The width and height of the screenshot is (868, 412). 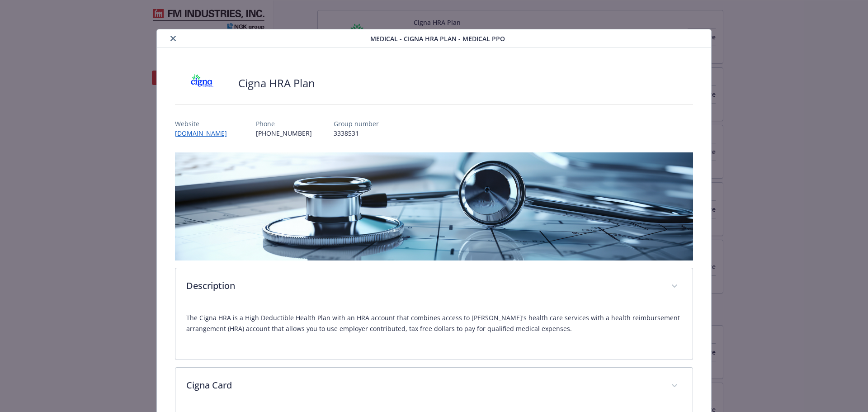 What do you see at coordinates (202, 84) in the screenshot?
I see `img: CIGNA` at bounding box center [202, 84].